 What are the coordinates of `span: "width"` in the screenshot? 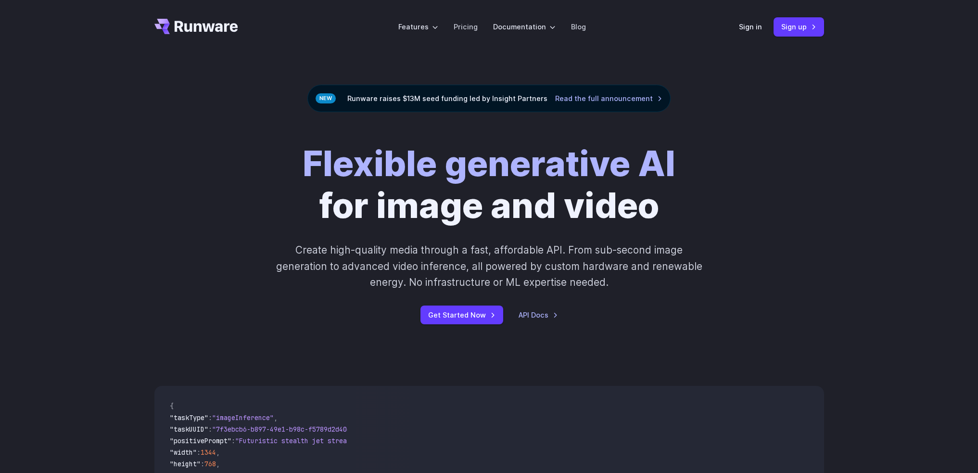 It's located at (183, 452).